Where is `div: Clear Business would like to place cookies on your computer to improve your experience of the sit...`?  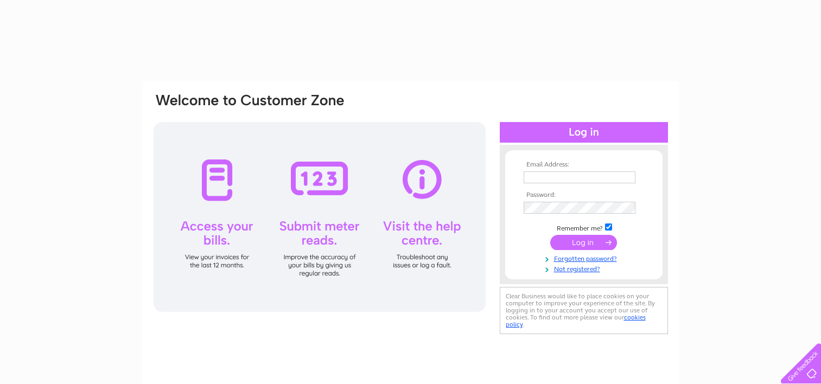
div: Clear Business would like to place cookies on your computer to improve your experience of the sit... is located at coordinates (584, 310).